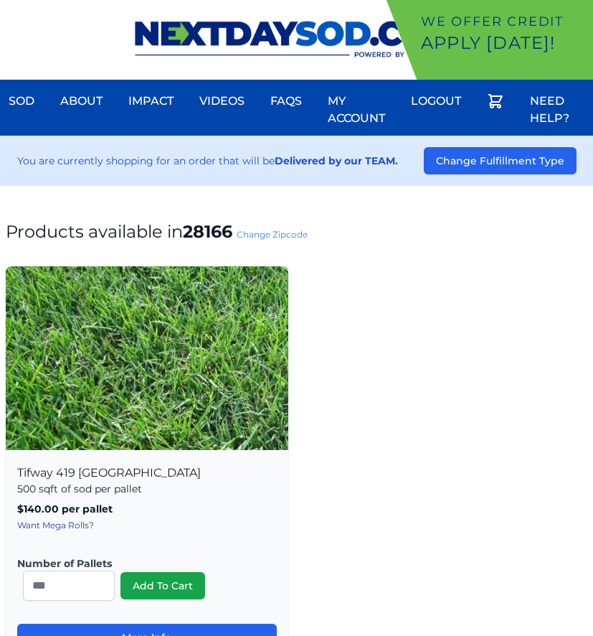 This screenshot has width=593, height=636. What do you see at coordinates (337, 161) in the screenshot?
I see `strong: Delivered by our TEAM.` at bounding box center [337, 161].